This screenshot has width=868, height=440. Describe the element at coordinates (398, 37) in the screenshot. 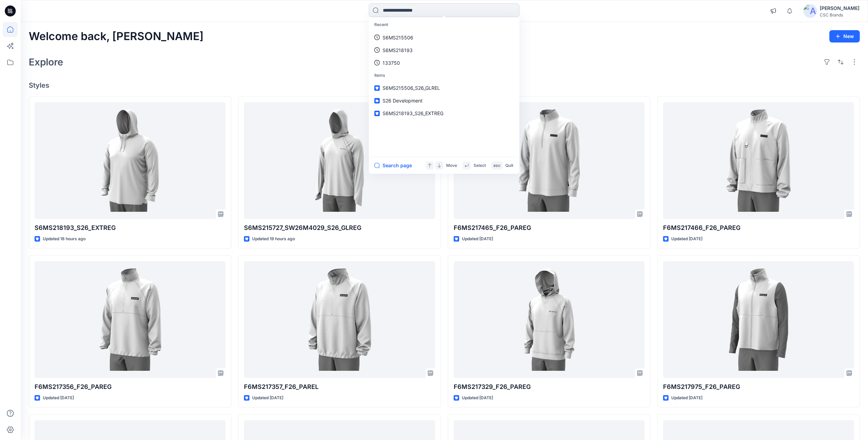

I see `p: S6MS215506` at that location.